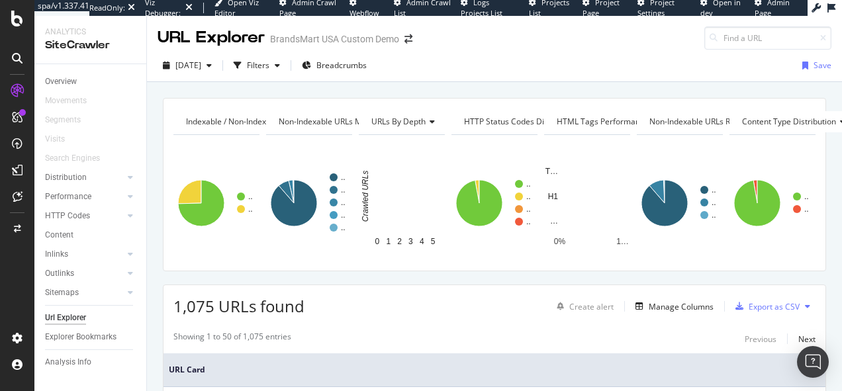 This screenshot has width=842, height=391. What do you see at coordinates (232, 339) in the screenshot?
I see `div: Showing 1 to 50 of 1,075 entries` at bounding box center [232, 339].